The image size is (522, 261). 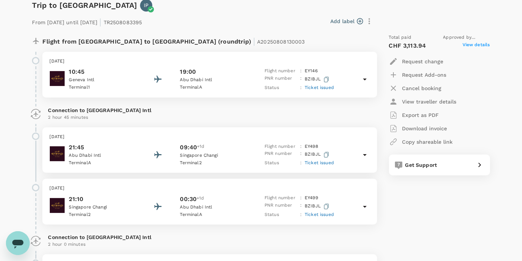 What do you see at coordinates (103, 199) in the screenshot?
I see `p: 21:10` at bounding box center [103, 199].